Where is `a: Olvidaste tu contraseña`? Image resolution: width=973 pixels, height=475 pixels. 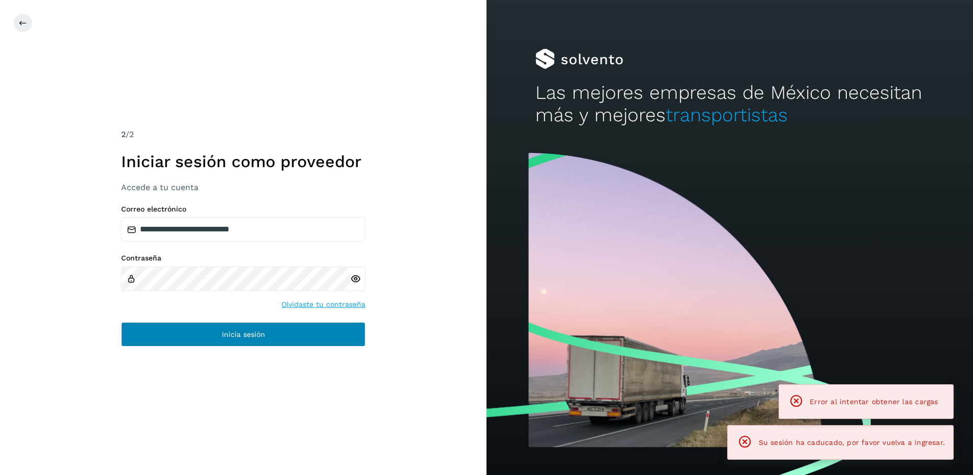 a: Olvidaste tu contraseña is located at coordinates (323, 304).